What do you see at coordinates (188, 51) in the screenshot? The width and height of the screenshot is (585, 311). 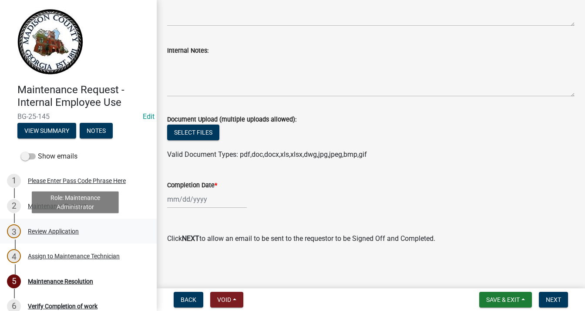 I see `label: Internal Notes:` at bounding box center [188, 51].